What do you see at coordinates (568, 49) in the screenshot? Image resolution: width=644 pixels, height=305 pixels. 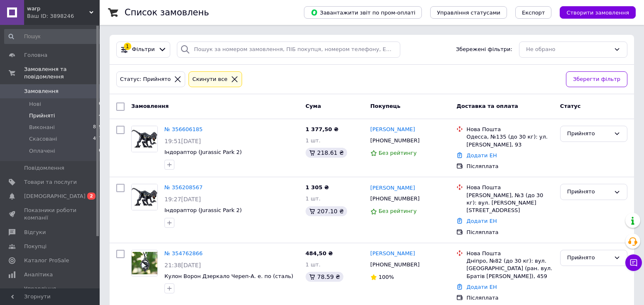 I see `div: Не обрано` at bounding box center [568, 49].